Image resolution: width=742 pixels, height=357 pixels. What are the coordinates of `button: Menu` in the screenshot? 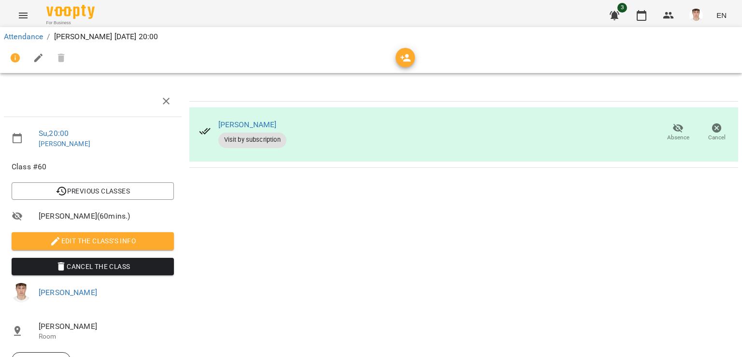 It's located at (23, 15).